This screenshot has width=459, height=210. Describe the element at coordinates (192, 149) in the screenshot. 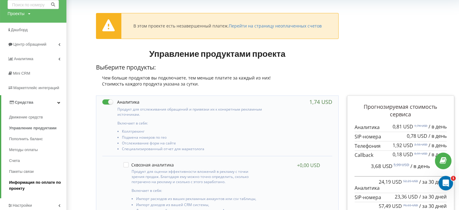

I see `li: Специализированный отчет для маркетолога` at that location.